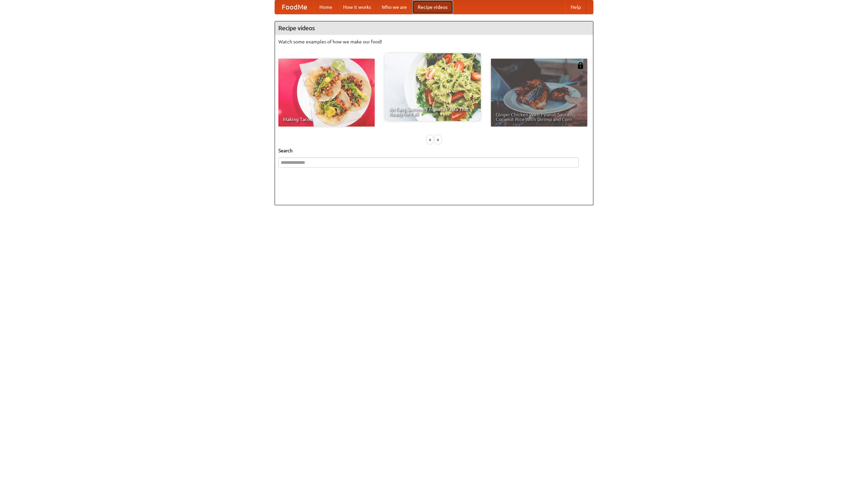  Describe the element at coordinates (580, 65) in the screenshot. I see `img: 483408.png` at that location.